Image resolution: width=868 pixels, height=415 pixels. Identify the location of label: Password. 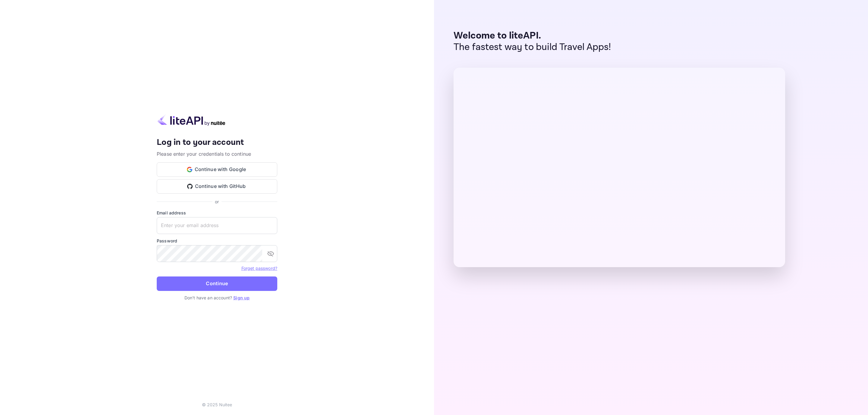
(217, 240).